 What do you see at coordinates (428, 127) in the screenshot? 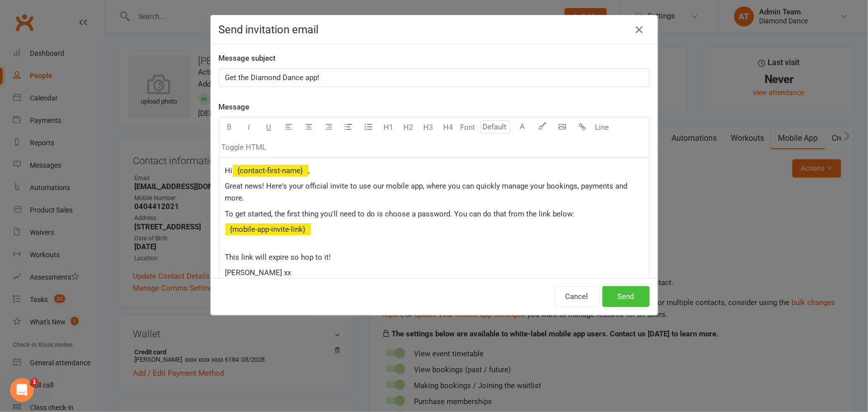
I see `button: H3` at bounding box center [428, 127].